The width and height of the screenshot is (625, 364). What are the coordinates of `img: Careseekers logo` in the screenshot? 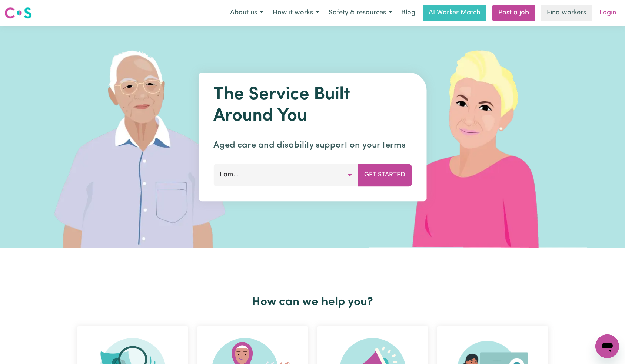 It's located at (18, 13).